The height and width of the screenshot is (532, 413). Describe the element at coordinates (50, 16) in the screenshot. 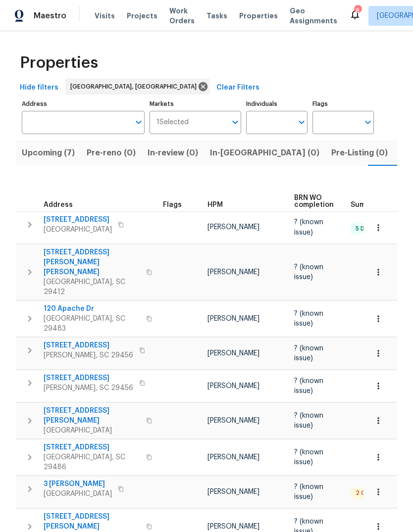

I see `span: Maestro` at that location.